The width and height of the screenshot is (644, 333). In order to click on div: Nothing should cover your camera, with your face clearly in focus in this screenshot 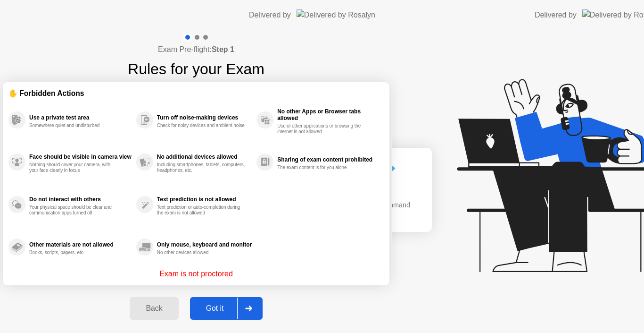, I will do `click(73, 167)`.